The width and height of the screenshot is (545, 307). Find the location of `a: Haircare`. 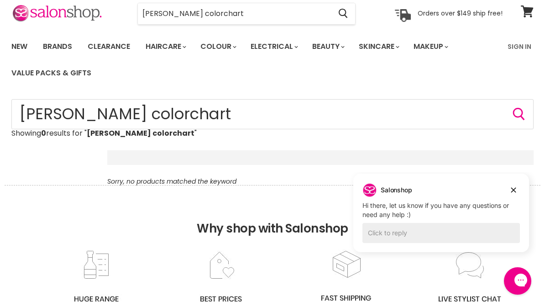

a: Haircare is located at coordinates (165, 47).